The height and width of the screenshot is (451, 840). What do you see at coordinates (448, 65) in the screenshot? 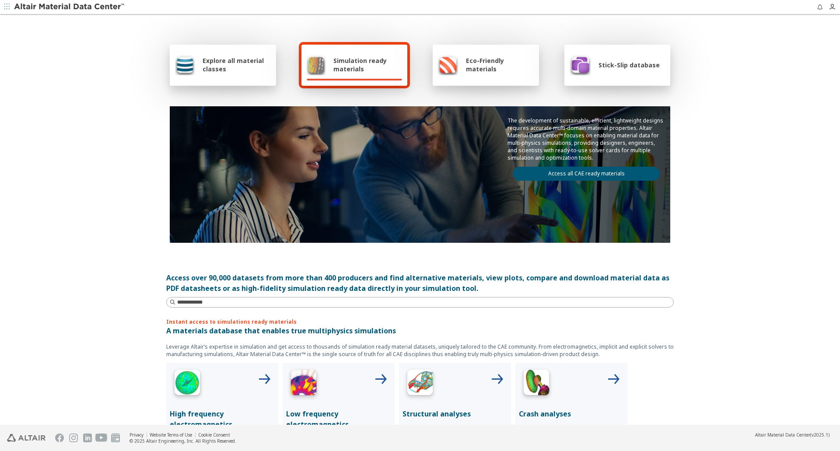
I see `img: Eco-Friendly materials` at bounding box center [448, 65].